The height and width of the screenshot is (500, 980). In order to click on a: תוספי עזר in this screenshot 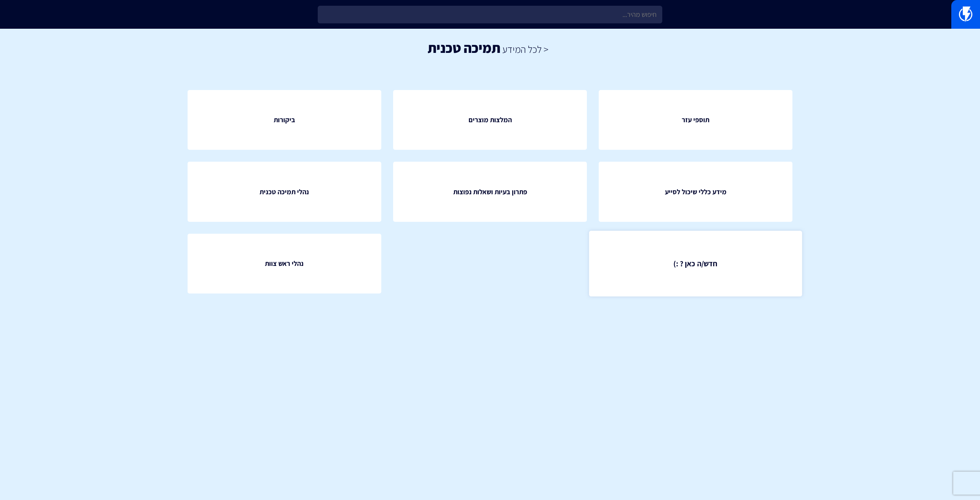, I will do `click(695, 120)`.